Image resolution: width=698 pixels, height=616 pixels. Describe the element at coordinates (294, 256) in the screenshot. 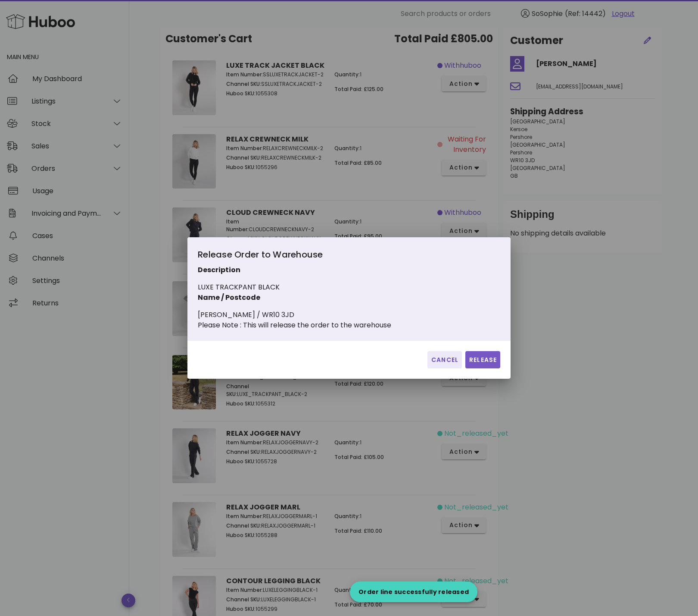

I see `div: Release Order to Warehouse` at that location.